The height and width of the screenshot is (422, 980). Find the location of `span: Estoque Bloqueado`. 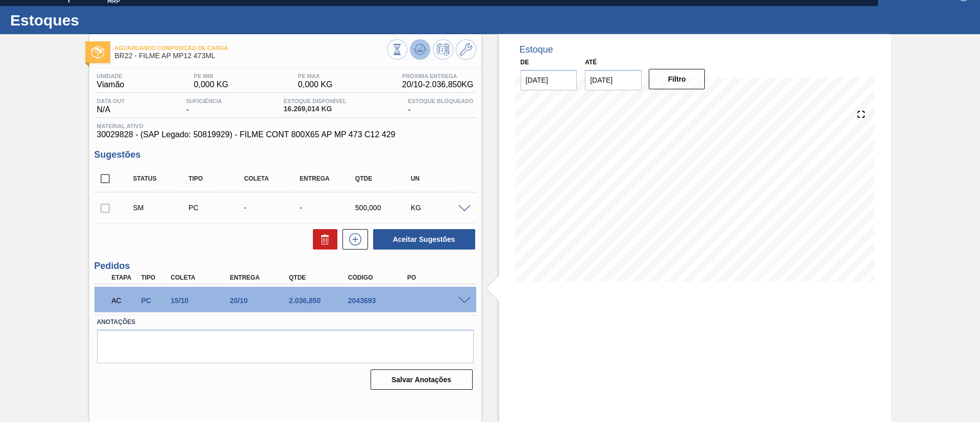

span: Estoque Bloqueado is located at coordinates (440, 101).